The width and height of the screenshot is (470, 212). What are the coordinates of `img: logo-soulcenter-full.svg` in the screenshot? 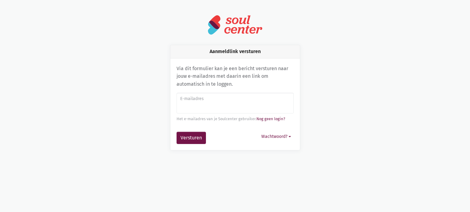 It's located at (235, 25).